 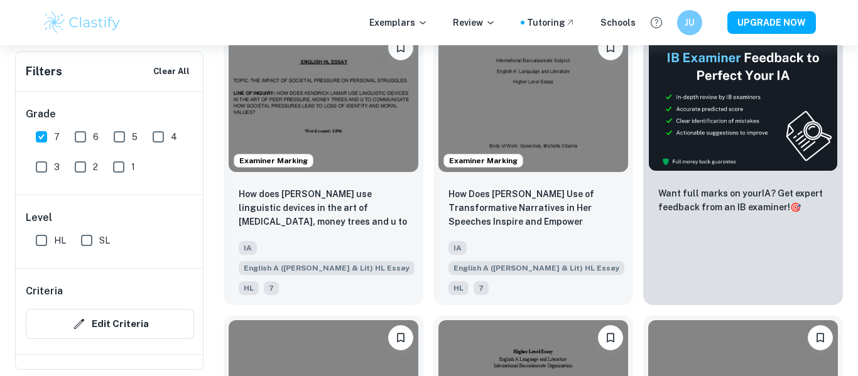 I want to click on a: Schools, so click(x=618, y=23).